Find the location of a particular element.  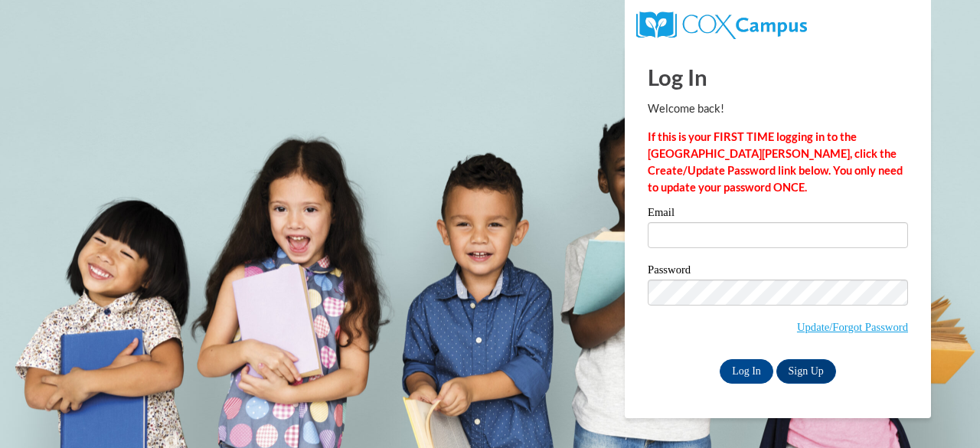

img: COX Campus is located at coordinates (722, 25).